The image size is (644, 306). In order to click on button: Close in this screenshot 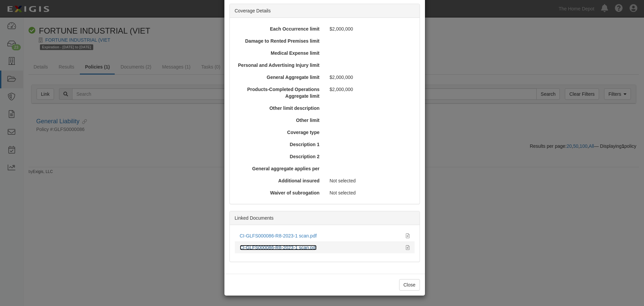, I will do `click(409, 285)`.